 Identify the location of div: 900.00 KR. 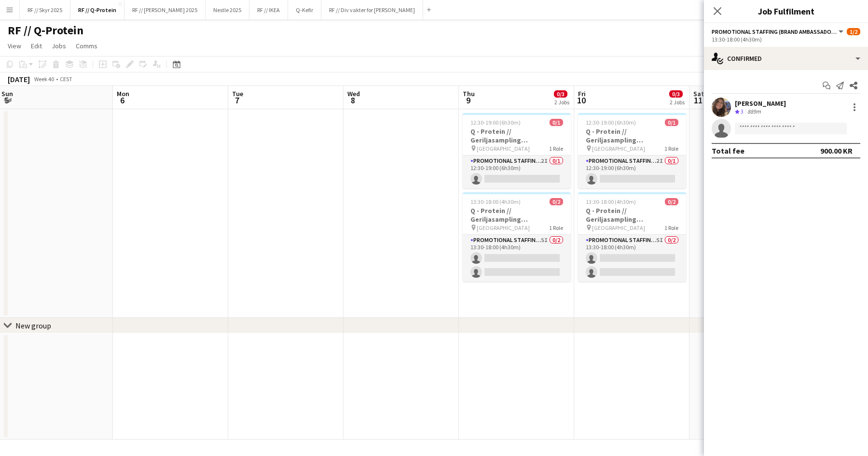
(836, 150).